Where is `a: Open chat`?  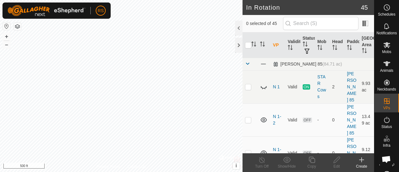
a: Open chat is located at coordinates (386, 159).